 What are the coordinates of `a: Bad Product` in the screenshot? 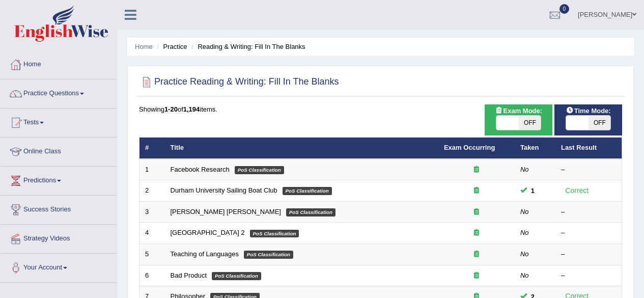 It's located at (189, 274).